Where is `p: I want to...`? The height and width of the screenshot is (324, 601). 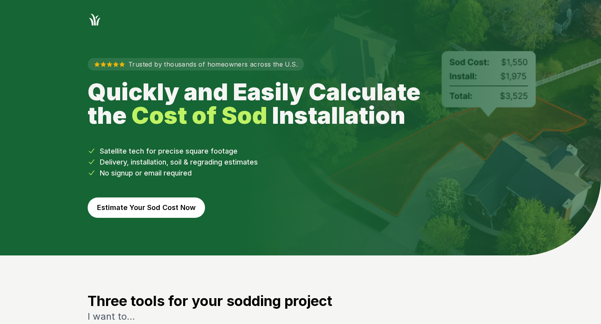
p: I want to... is located at coordinates (301, 316).